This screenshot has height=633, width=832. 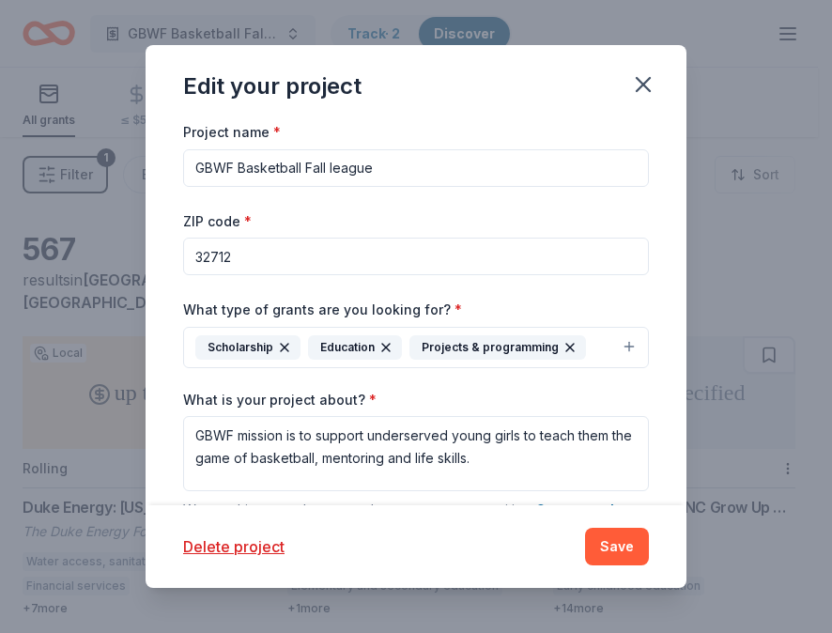 What do you see at coordinates (355, 347) in the screenshot?
I see `div: Education` at bounding box center [355, 347].